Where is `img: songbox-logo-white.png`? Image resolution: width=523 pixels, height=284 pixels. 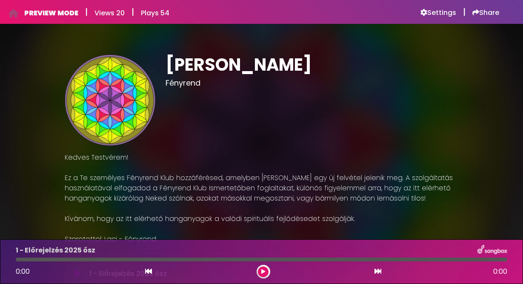 img: songbox-logo-white.png is located at coordinates (493, 250).